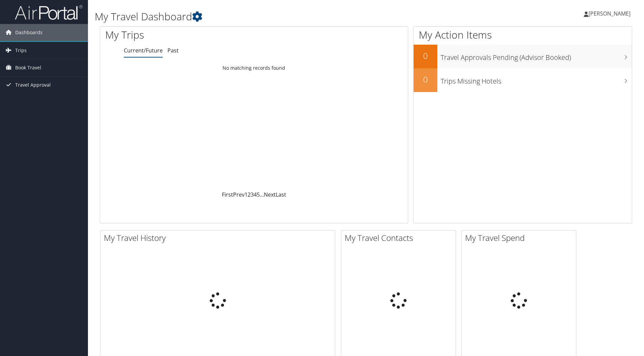 The height and width of the screenshot is (356, 644). Describe the element at coordinates (173, 50) in the screenshot. I see `a: Past` at that location.